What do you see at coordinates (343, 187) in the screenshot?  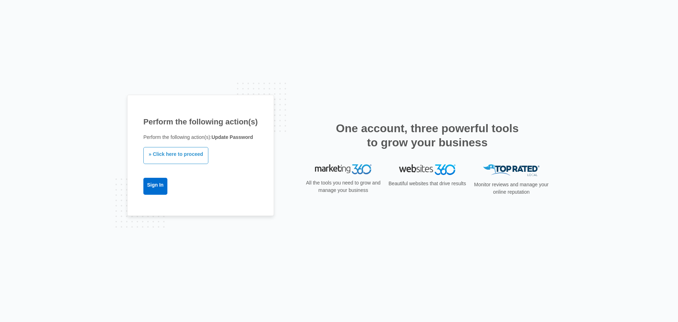 I see `p: All the tools you need to grow and manage your business` at bounding box center [343, 187].